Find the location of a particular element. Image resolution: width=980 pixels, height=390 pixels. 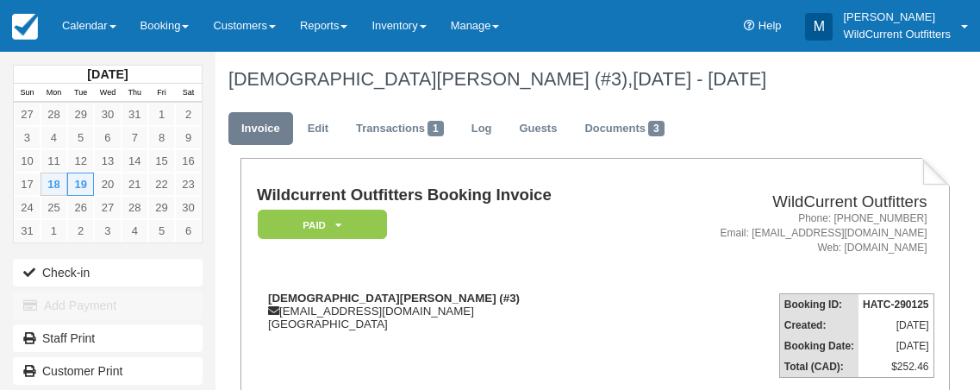

a: 19 is located at coordinates (81, 184).